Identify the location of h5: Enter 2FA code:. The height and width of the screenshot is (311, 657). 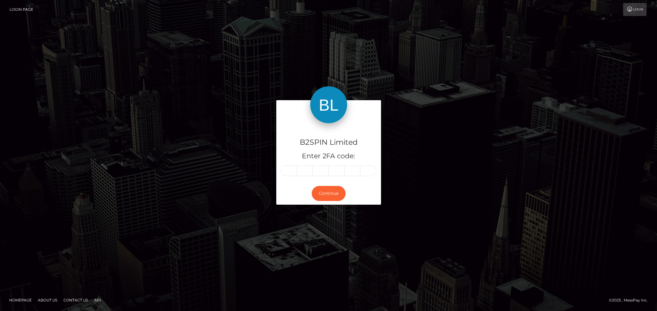
(328, 156).